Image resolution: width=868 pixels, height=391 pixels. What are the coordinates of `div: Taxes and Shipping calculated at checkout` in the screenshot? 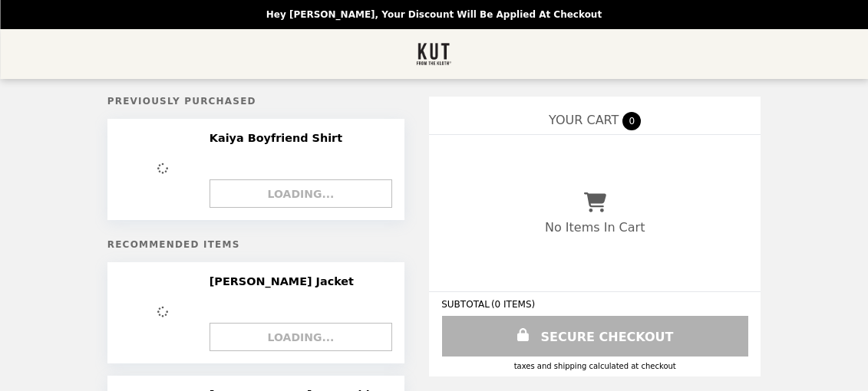 It's located at (595, 366).